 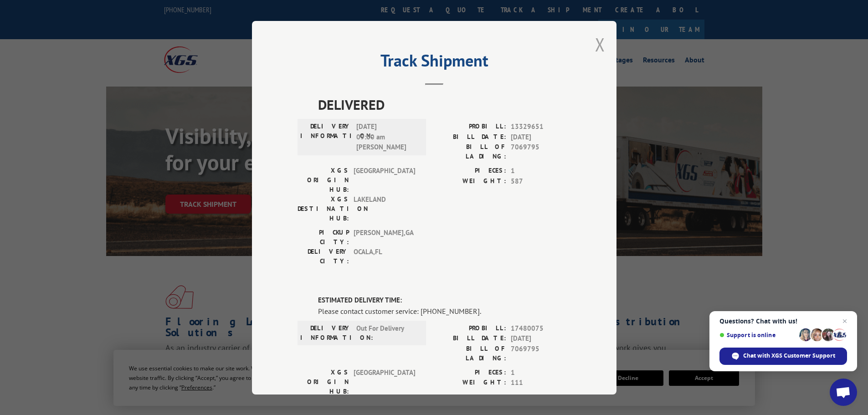 I want to click on span: OCALA , FL, so click(x=384, y=256).